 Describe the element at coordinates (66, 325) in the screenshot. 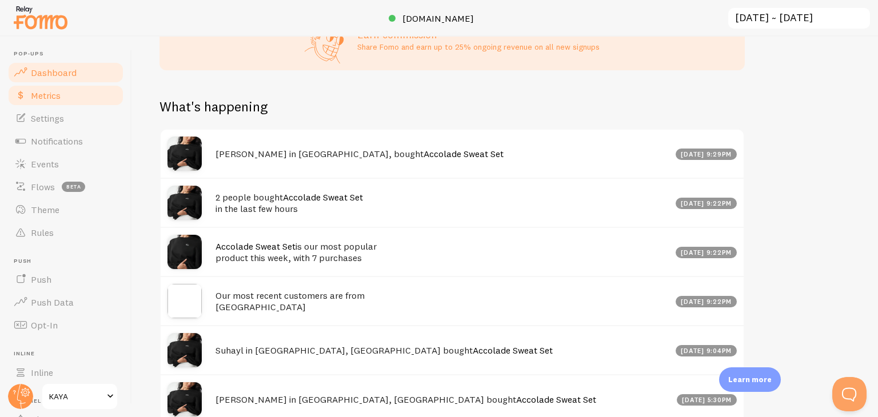

I see `a: Opt-In` at that location.